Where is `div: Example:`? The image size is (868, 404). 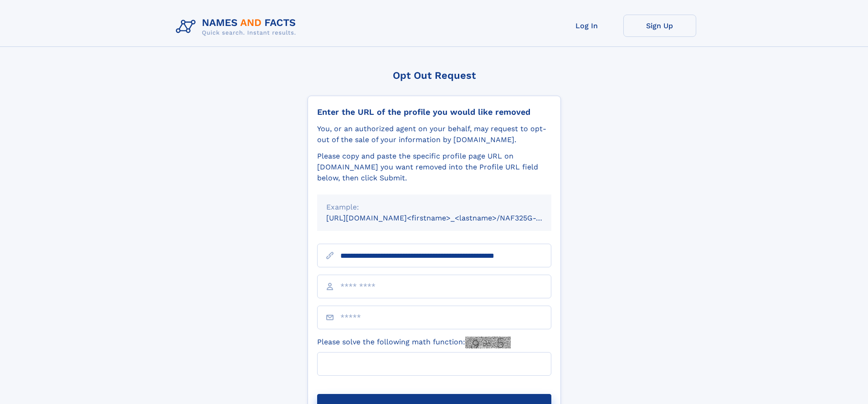
div: Example: is located at coordinates (434, 207).